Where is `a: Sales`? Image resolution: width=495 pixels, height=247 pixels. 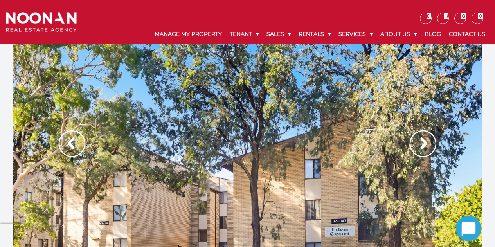
a: Sales is located at coordinates (278, 34).